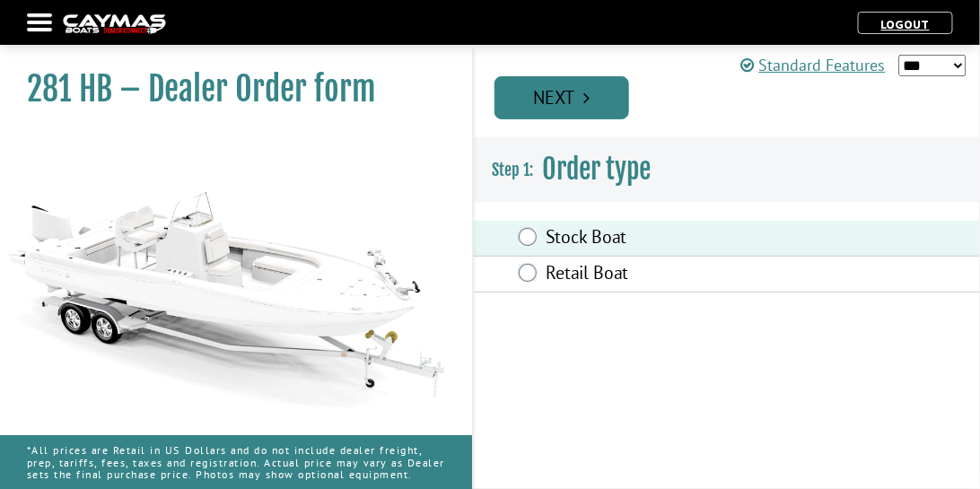 The image size is (980, 489). What do you see at coordinates (236, 463) in the screenshot?
I see `p: *All prices are Retail in US Dollars and do not include dealer freight, prep, tariffs, fees, taxe...` at bounding box center [236, 463].